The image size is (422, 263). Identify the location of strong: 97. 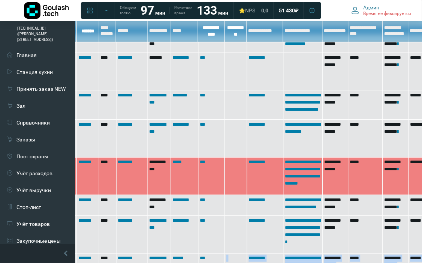
(147, 11).